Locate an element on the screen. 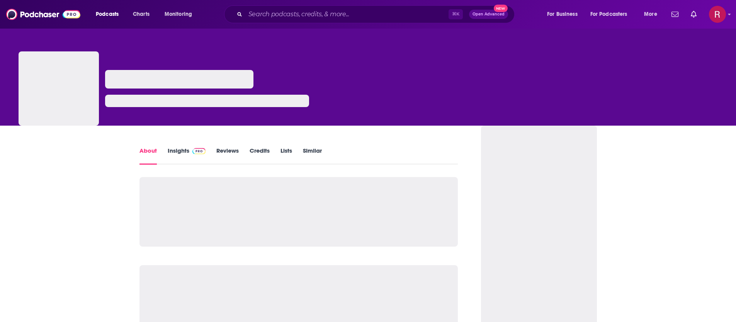 The width and height of the screenshot is (736, 322). span: Open Advanced is located at coordinates (488, 14).